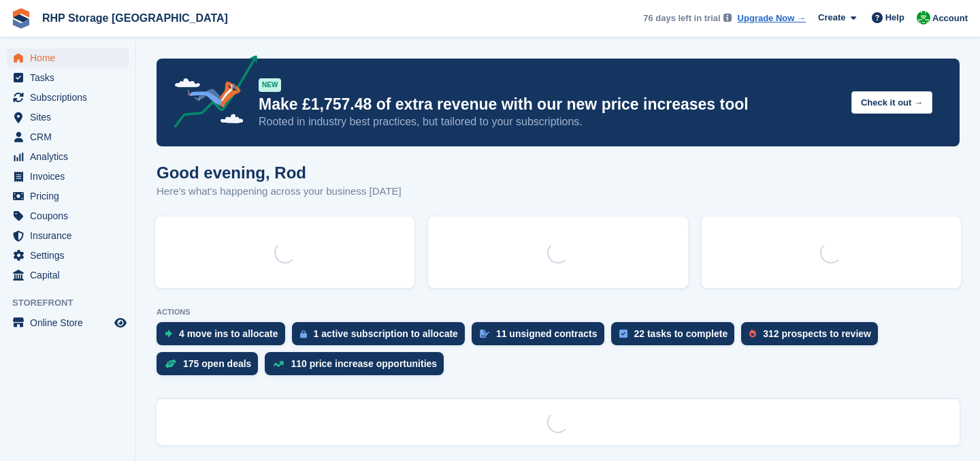 Image resolution: width=980 pixels, height=461 pixels. I want to click on img: contract_signature_icon-13c848040528278c33f63329250d36e43548de30e8caae1d1a13099fd9432cc5.svg, so click(484, 333).